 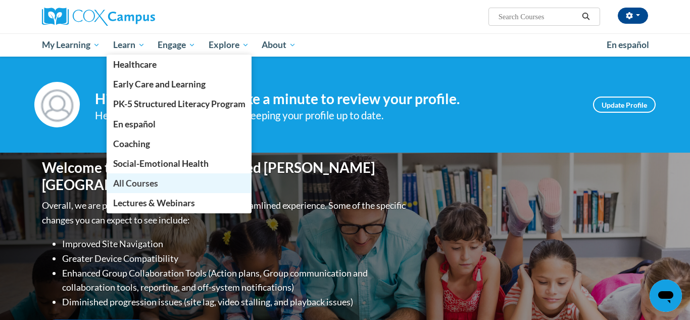 What do you see at coordinates (279, 45) in the screenshot?
I see `a: About` at bounding box center [279, 45].